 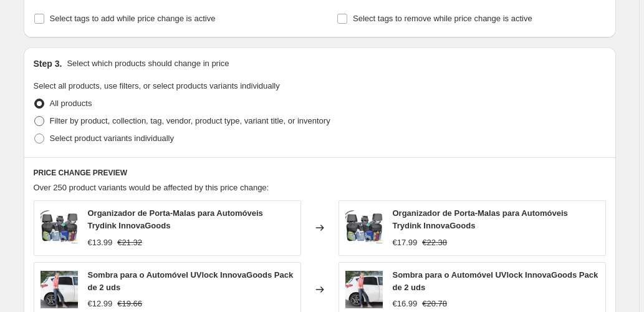 I want to click on span: Filter by product, collection, tag, vendor, product type, variant title, or inventory, so click(x=190, y=121).